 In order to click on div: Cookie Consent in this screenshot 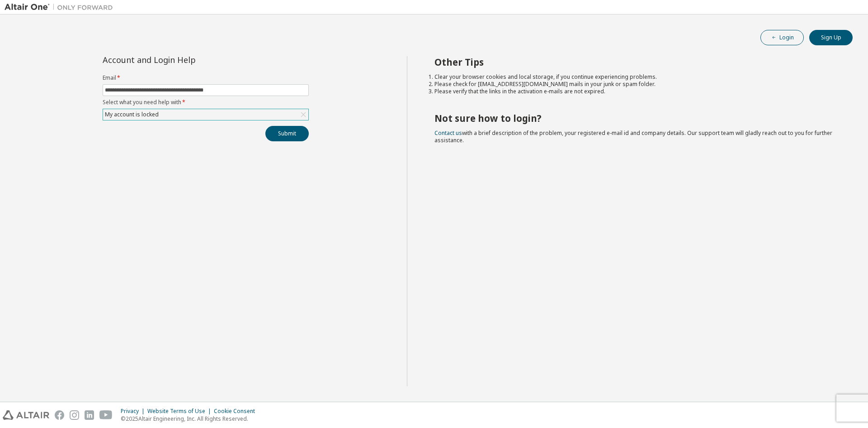, I will do `click(237, 411)`.